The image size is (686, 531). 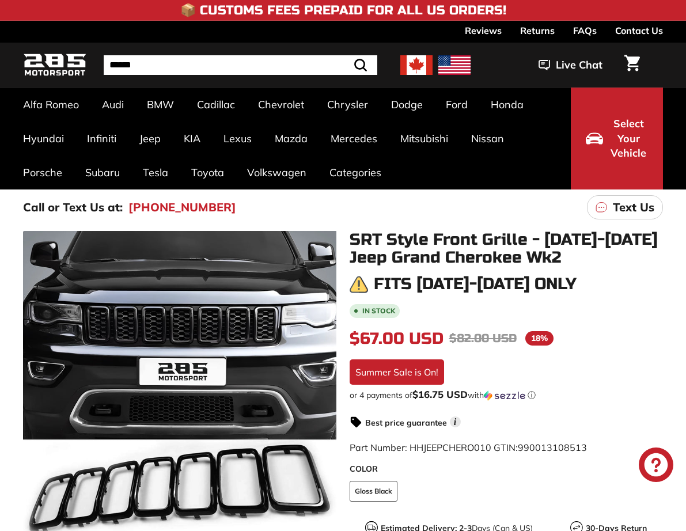 What do you see at coordinates (51, 104) in the screenshot?
I see `a: Alfa Romeo` at bounding box center [51, 104].